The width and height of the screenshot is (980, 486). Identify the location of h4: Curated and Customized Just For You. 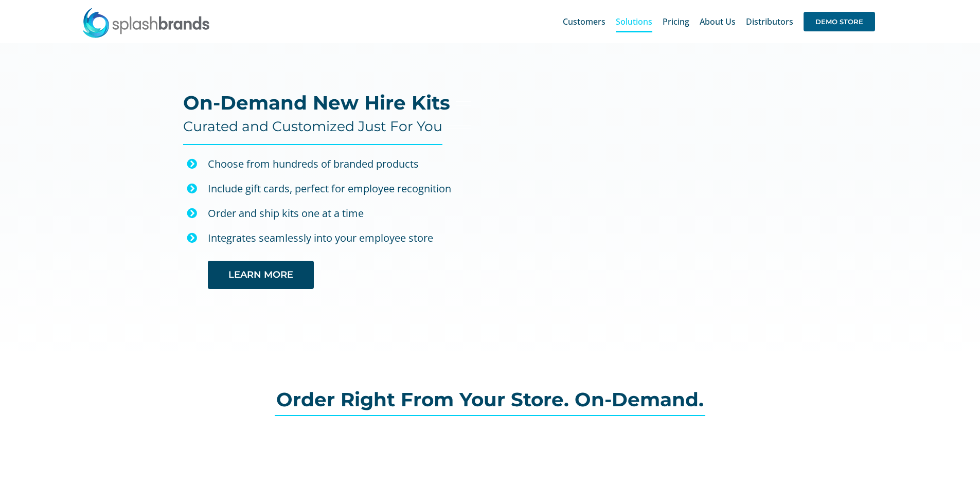
(313, 126).